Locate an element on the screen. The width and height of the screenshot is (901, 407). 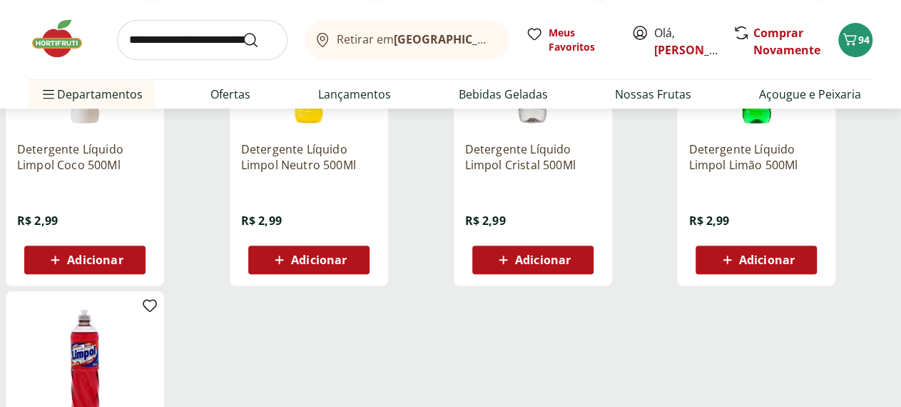
a: Detergente Líquido Limpol Neutro 500Ml is located at coordinates (309, 157).